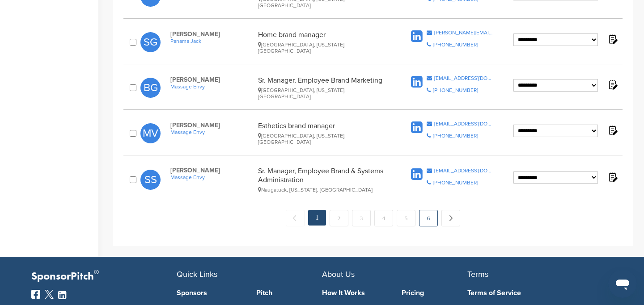  What do you see at coordinates (324, 42) in the screenshot?
I see `div: Home brand manager` at bounding box center [324, 42].